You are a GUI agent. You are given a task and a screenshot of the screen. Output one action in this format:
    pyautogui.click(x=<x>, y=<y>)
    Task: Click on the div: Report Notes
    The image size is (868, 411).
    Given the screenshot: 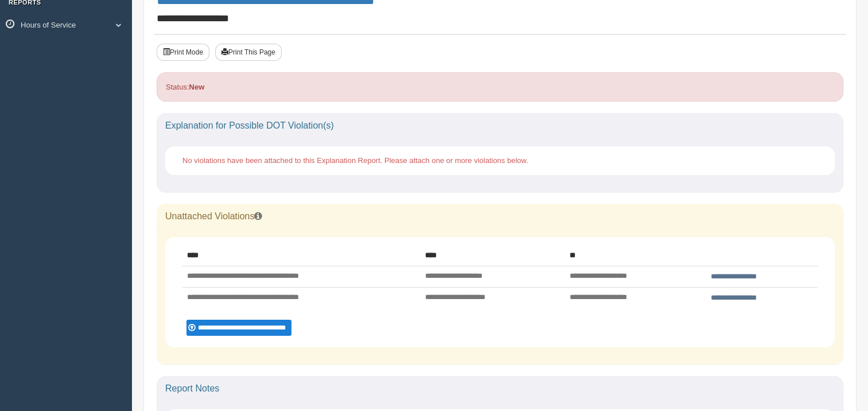 What is the action you would take?
    pyautogui.click(x=500, y=388)
    